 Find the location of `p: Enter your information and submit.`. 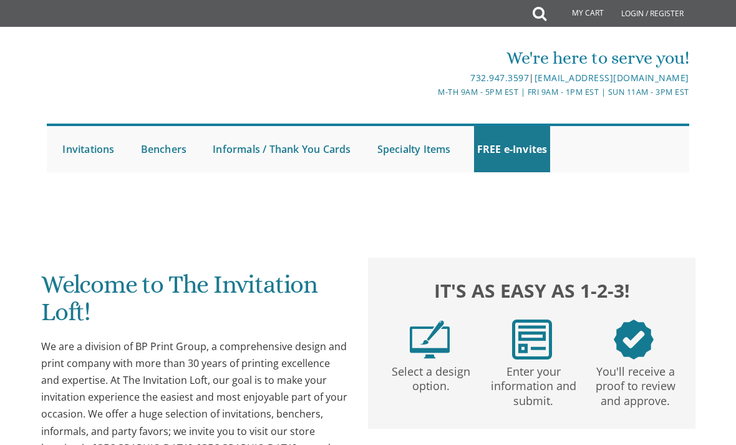

p: Enter your information and submit. is located at coordinates (533, 384).